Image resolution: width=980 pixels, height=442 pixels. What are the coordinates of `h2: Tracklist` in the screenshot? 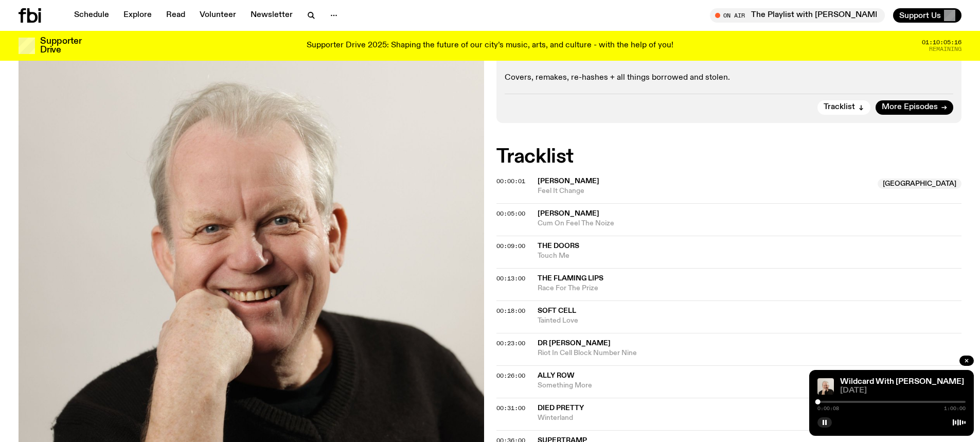 It's located at (729, 157).